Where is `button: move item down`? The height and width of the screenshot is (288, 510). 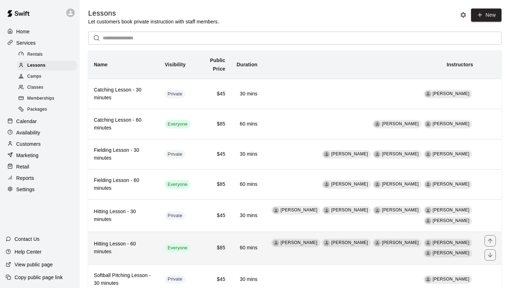
button: move item down is located at coordinates (490, 255).